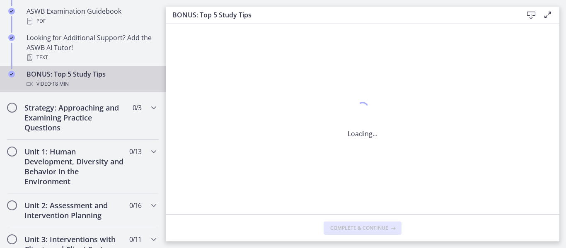 This screenshot has width=566, height=248. I want to click on span: 0 / 3, so click(137, 108).